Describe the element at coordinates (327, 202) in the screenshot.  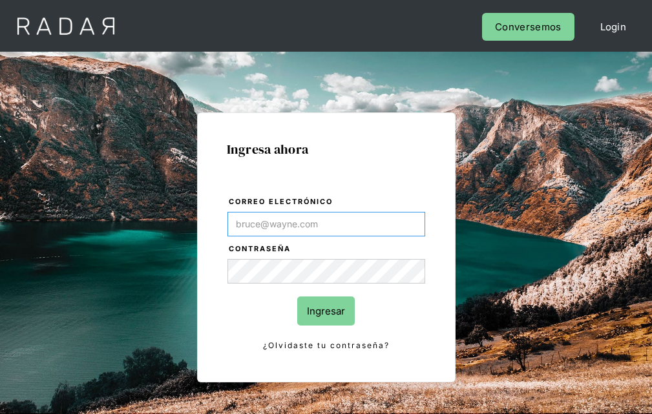
I see `label: Correo electrónico` at that location.